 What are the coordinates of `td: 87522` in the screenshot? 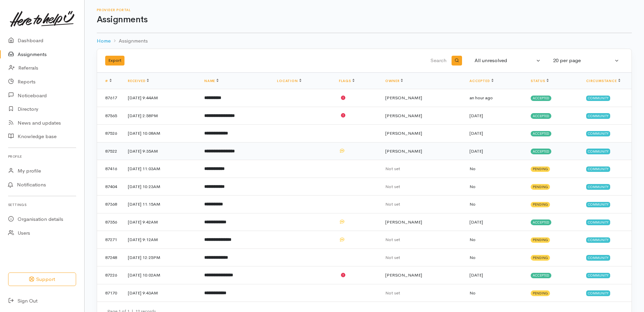 It's located at (109, 151).